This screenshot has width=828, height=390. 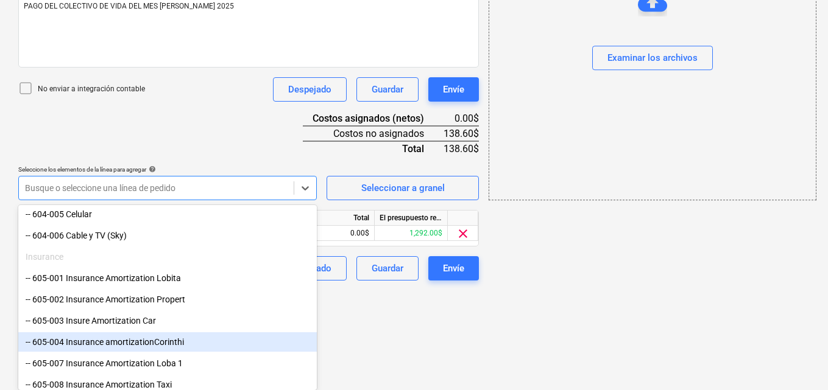 What do you see at coordinates (168, 300) in the screenshot?
I see `div: -- 605-002 Insurance Amortization Propert` at bounding box center [168, 300].